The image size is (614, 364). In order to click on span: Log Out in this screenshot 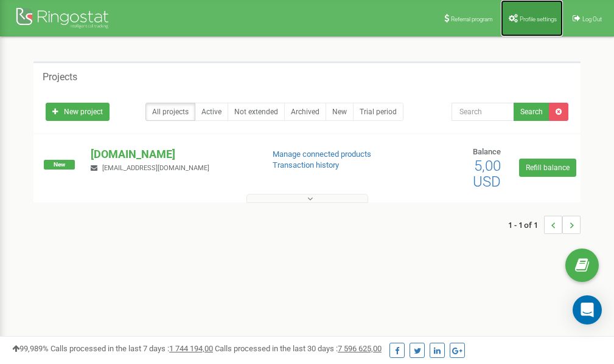, I will do `click(592, 19)`.